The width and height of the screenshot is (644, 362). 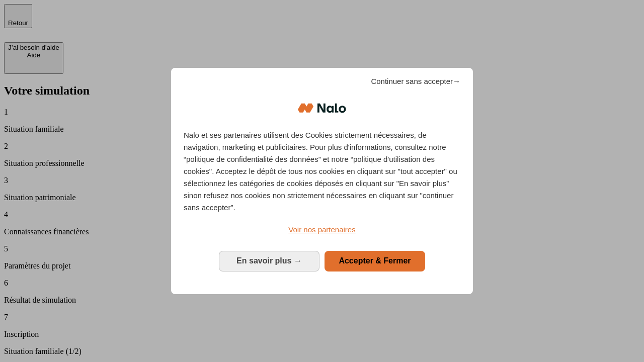 What do you see at coordinates (375, 261) in the screenshot?
I see `button: Accepter & Fermer: Accepter notre traitement des données et fermer` at bounding box center [375, 261].